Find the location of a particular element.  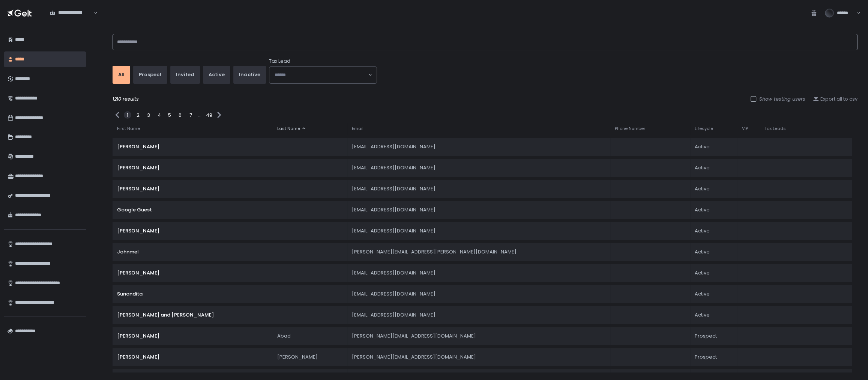

span: Last Name is located at coordinates (288, 128).